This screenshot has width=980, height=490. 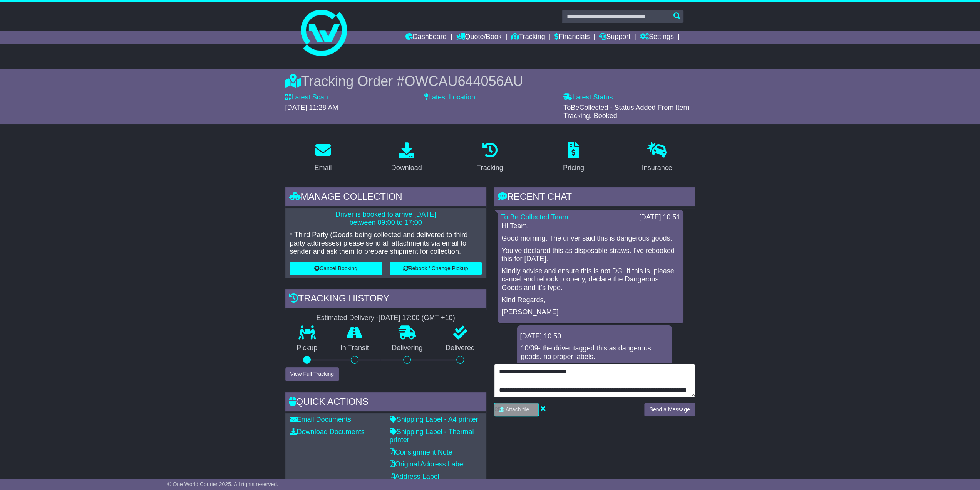 What do you see at coordinates (385, 197) in the screenshot?
I see `div: Manage collection` at bounding box center [385, 197].